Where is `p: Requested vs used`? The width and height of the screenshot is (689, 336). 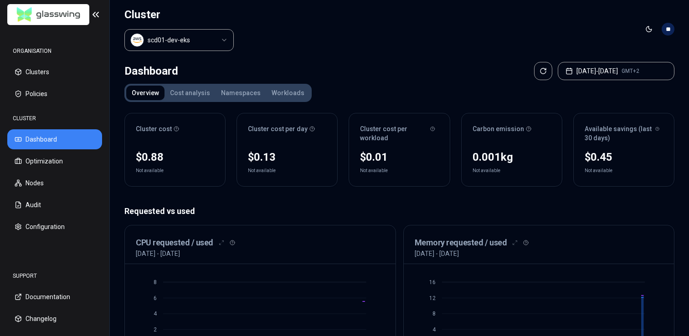
p: Requested vs used is located at coordinates (399, 211).